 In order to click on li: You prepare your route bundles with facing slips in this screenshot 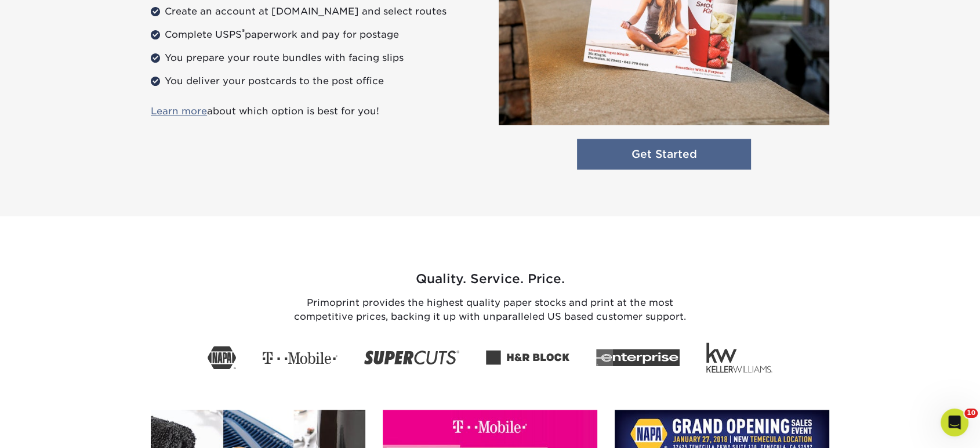, I will do `click(316, 58)`.